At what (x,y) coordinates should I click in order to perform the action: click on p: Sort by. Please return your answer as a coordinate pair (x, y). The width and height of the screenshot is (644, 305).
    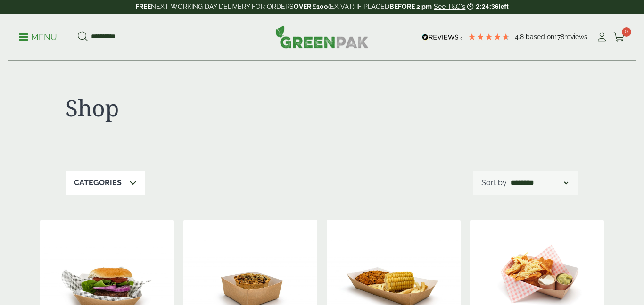
    Looking at the image, I should click on (494, 183).